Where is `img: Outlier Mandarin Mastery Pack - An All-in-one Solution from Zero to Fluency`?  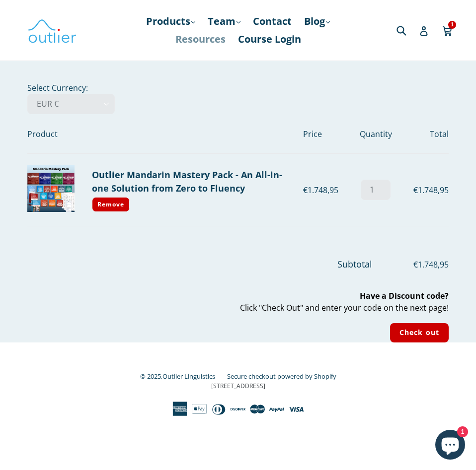
img: Outlier Mandarin Mastery Pack - An All-in-one Solution from Zero to Fluency is located at coordinates (51, 188).